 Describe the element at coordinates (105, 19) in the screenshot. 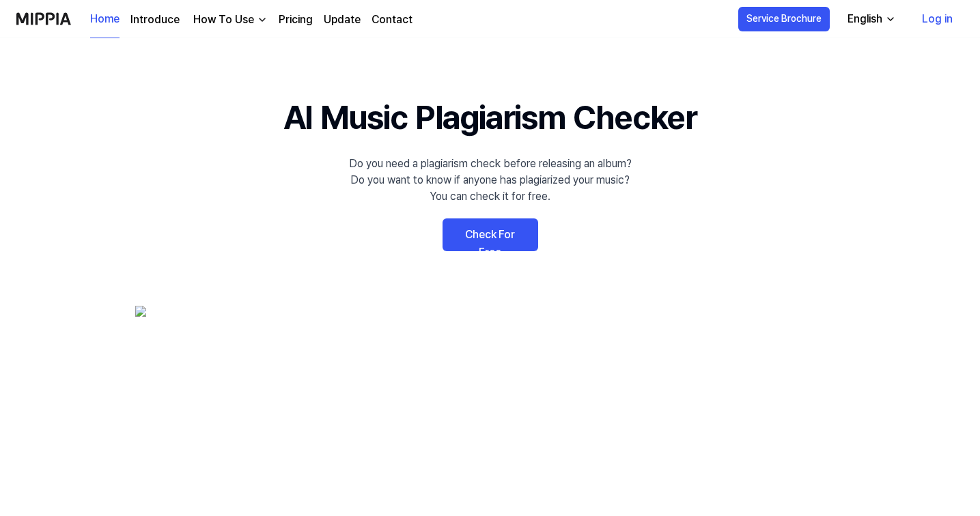

I see `a: Home` at that location.